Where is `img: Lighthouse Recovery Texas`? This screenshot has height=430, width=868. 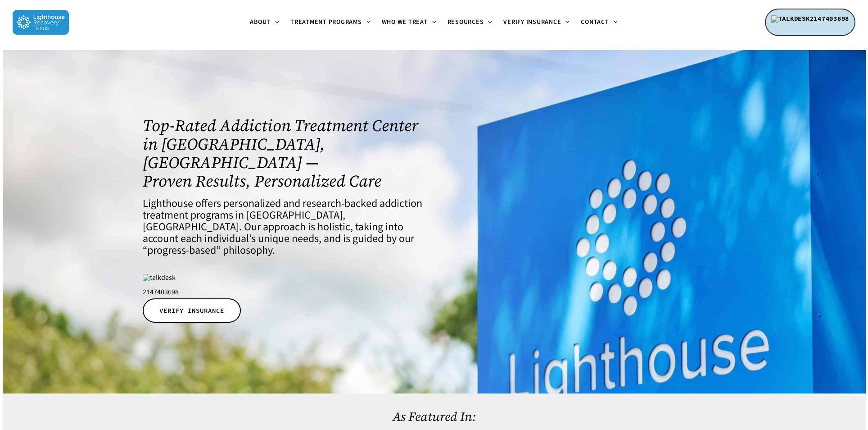 img: Lighthouse Recovery Texas is located at coordinates (40, 22).